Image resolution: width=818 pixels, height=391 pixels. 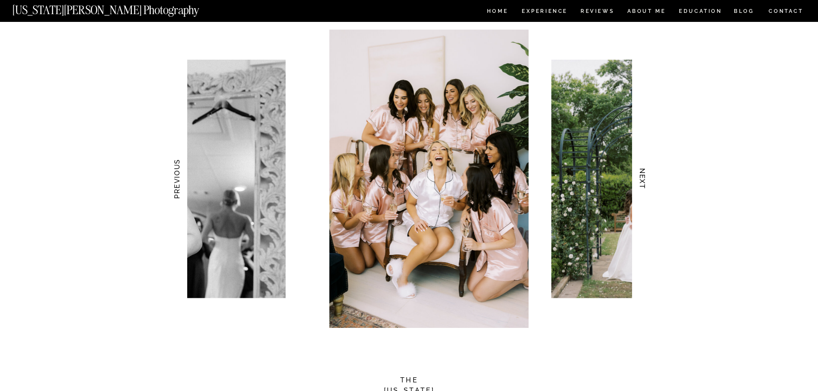 What do you see at coordinates (744, 12) in the screenshot?
I see `nav: BLOG` at bounding box center [744, 12].